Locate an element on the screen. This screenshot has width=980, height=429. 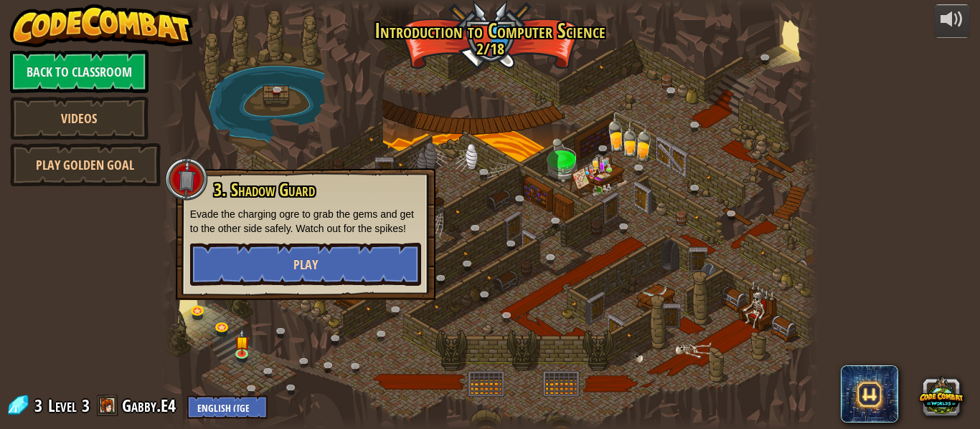
span: Play is located at coordinates (306, 264).